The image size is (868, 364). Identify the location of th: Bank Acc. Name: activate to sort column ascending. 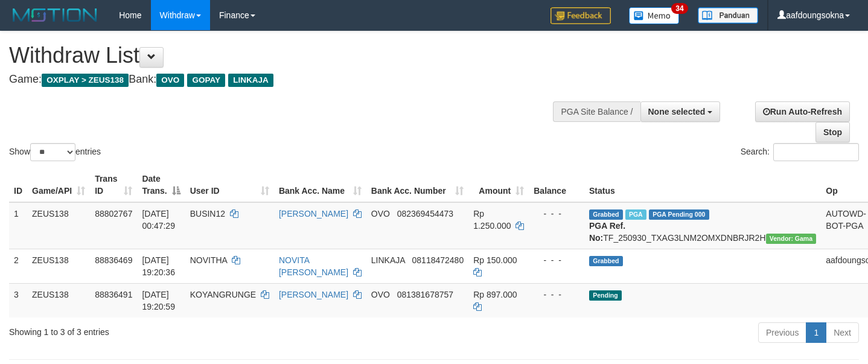
(320, 185).